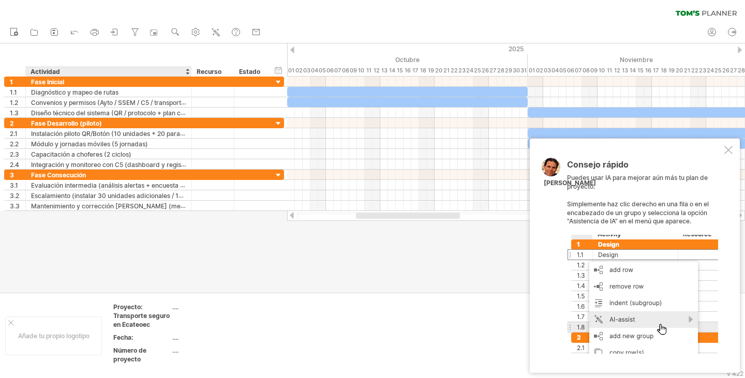 The image size is (745, 378). I want to click on div: Sábado, 18 de octubre de 2025, so click(422, 70).